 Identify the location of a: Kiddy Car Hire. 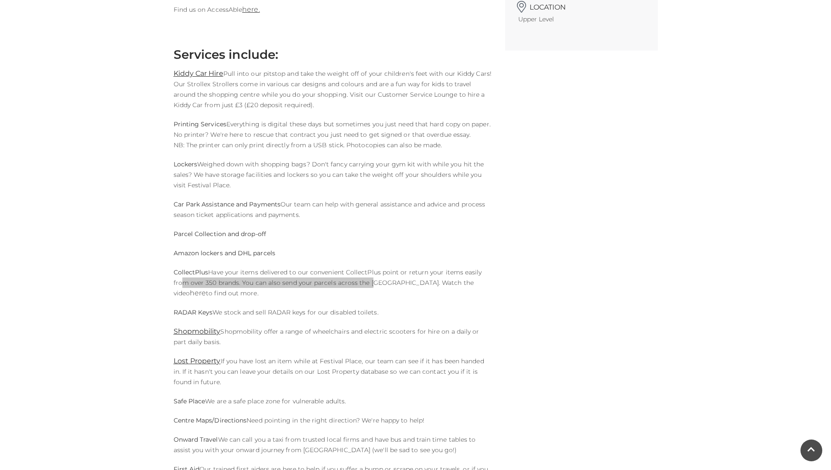
(198, 73).